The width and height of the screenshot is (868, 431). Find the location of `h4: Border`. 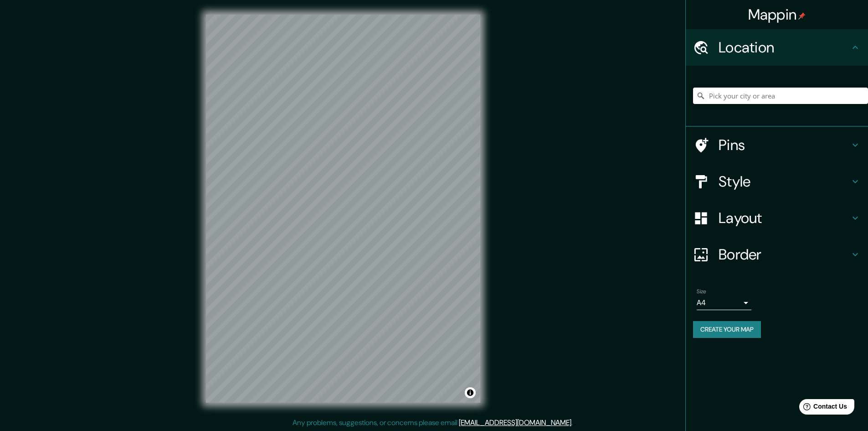

h4: Border is located at coordinates (785, 254).